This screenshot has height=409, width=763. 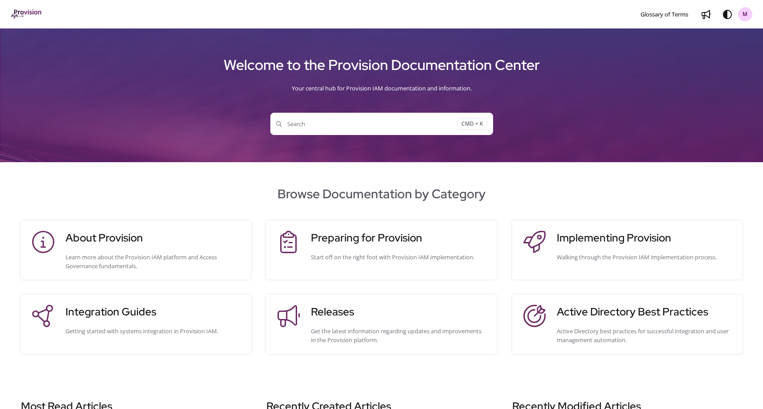 What do you see at coordinates (645, 312) in the screenshot?
I see `h3: Active Directory Best Practices` at bounding box center [645, 312].